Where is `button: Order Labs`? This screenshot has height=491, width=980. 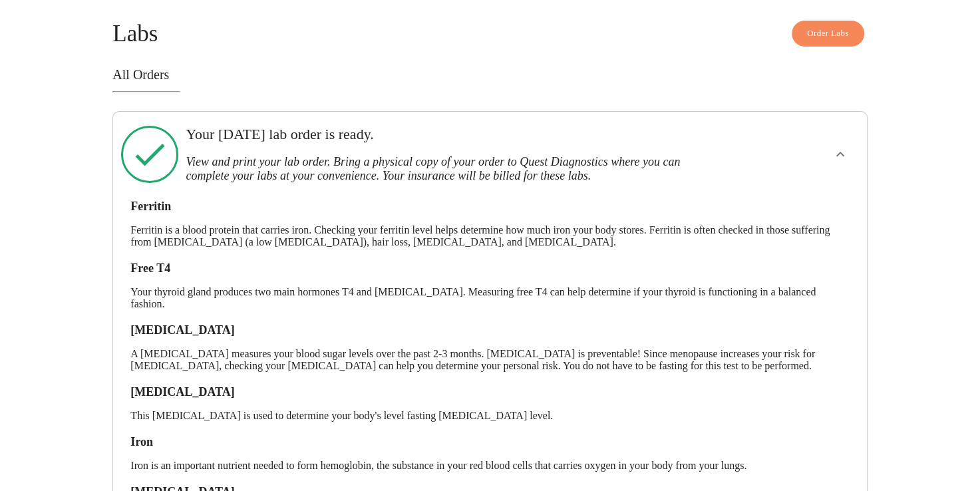
button: Order Labs is located at coordinates (828, 34).